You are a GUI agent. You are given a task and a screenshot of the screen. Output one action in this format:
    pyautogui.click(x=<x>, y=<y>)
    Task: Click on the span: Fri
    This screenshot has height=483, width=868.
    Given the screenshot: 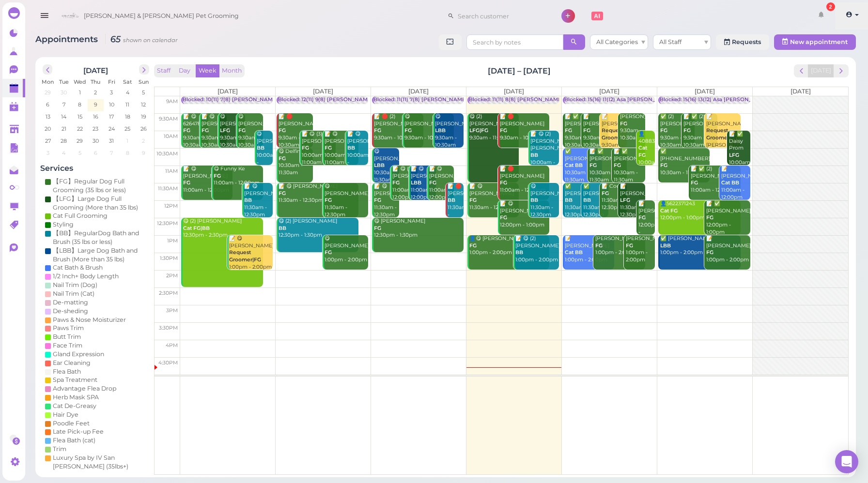 What is the action you would take?
    pyautogui.click(x=111, y=82)
    